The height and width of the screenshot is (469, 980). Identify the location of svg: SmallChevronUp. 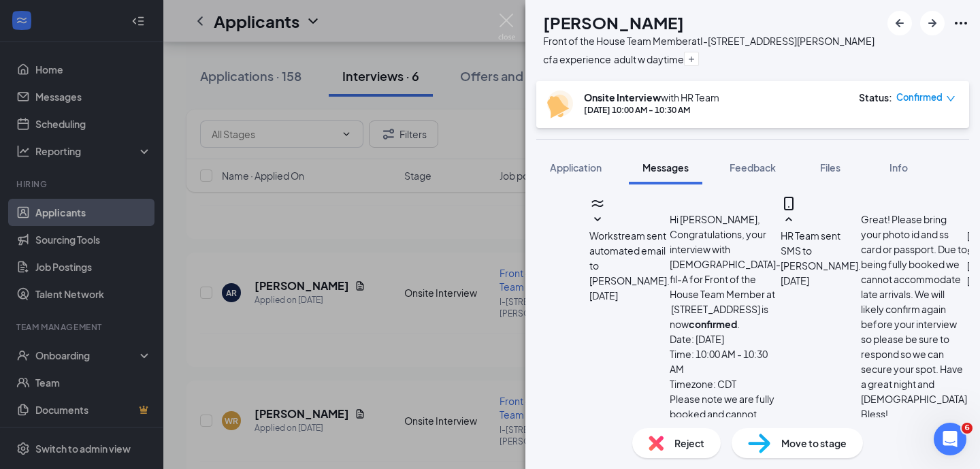
(788, 220).